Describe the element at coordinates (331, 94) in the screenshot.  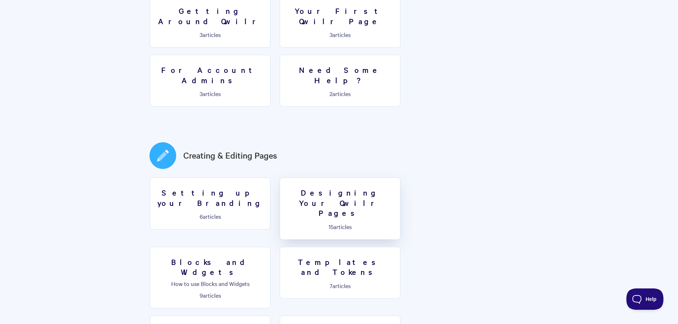
I see `span: 2` at that location.